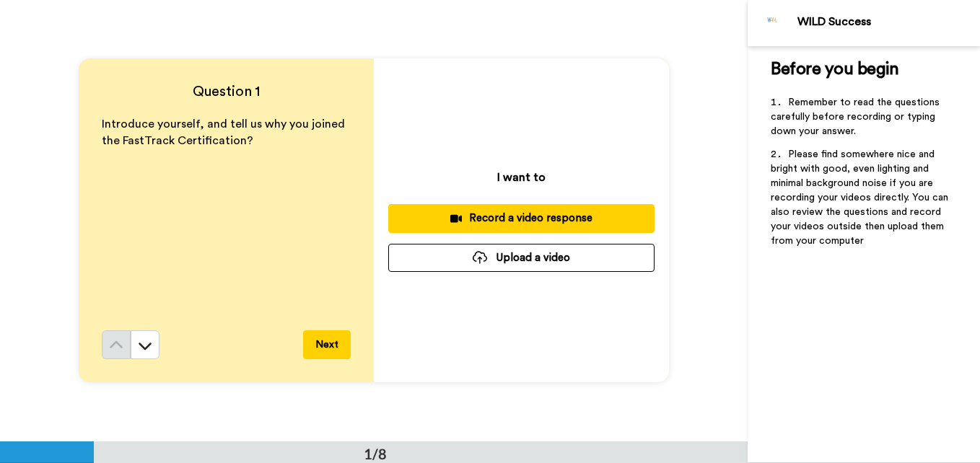 The width and height of the screenshot is (980, 463). I want to click on p: I want to, so click(521, 177).